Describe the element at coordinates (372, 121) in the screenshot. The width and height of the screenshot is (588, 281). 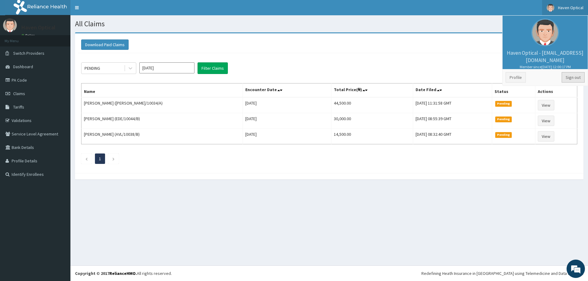
I see `td: 30,000.00` at that location.